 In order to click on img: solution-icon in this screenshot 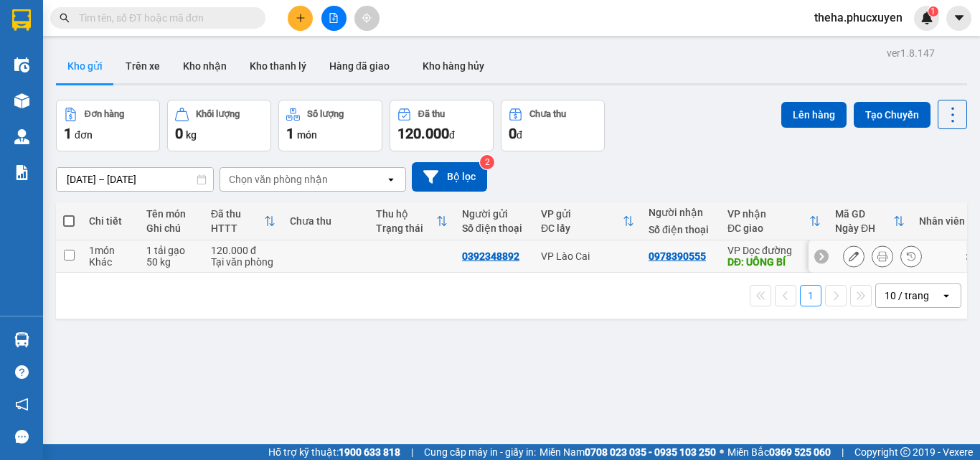, I will do `click(22, 172)`.